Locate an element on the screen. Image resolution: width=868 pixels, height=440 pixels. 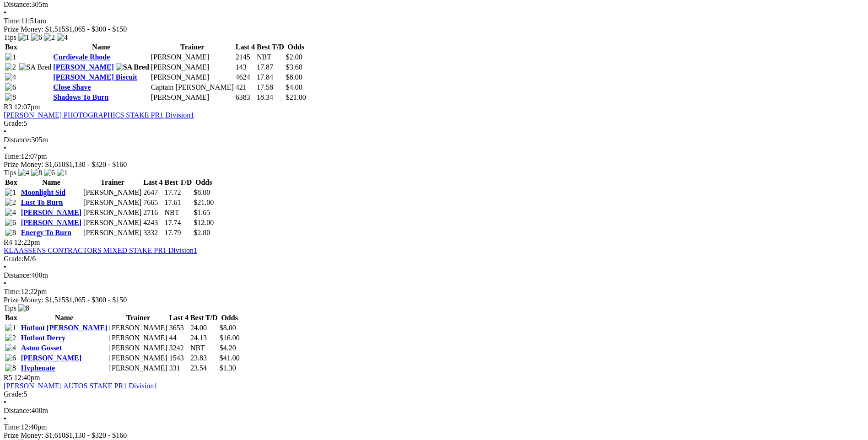
td: 23.83 is located at coordinates (204, 358).